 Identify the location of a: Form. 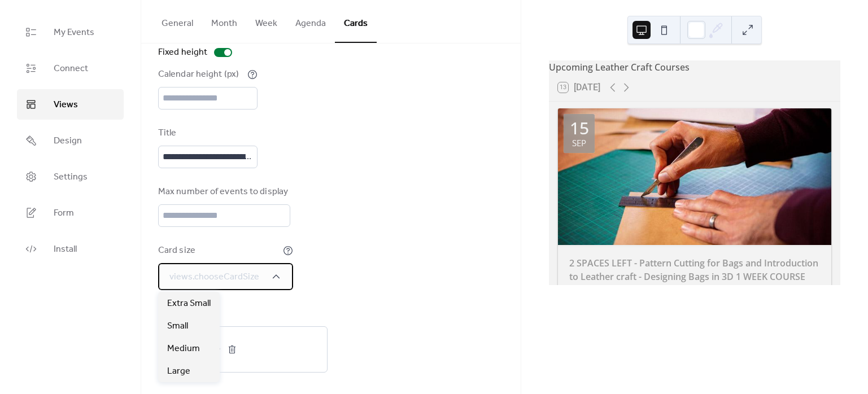
(70, 213).